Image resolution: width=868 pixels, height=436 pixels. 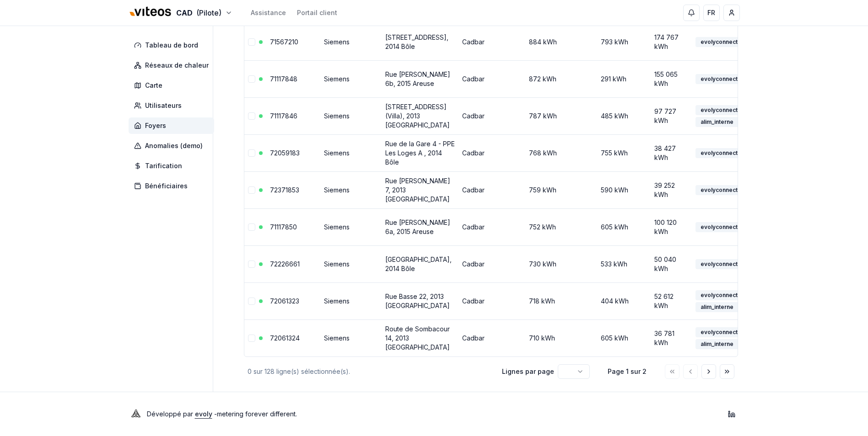 What do you see at coordinates (627, 372) in the screenshot?
I see `div: Page 1 sur 2` at bounding box center [627, 372].